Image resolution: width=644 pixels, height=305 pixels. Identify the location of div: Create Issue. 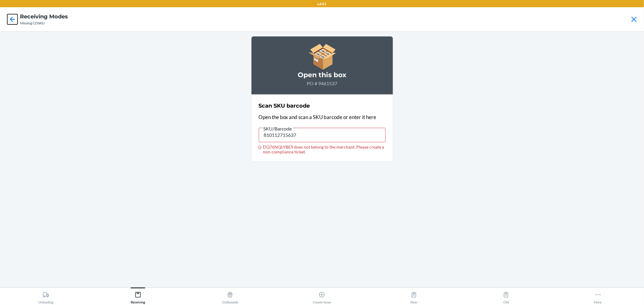
(322, 297).